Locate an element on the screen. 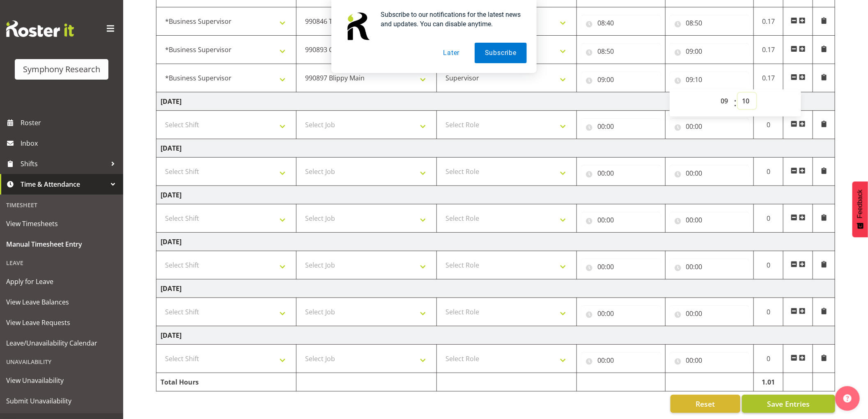 The height and width of the screenshot is (419, 868). span: Submit Unavailability is located at coordinates (61, 401).